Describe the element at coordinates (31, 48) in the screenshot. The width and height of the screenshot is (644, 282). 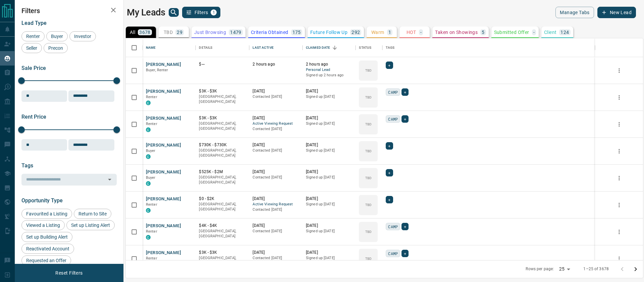
I see `span: Seller` at that location.